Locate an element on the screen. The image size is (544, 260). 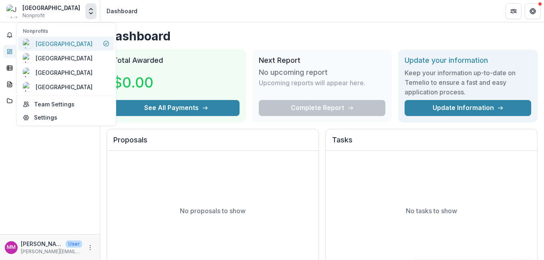
h2: Next Report is located at coordinates (322, 61).